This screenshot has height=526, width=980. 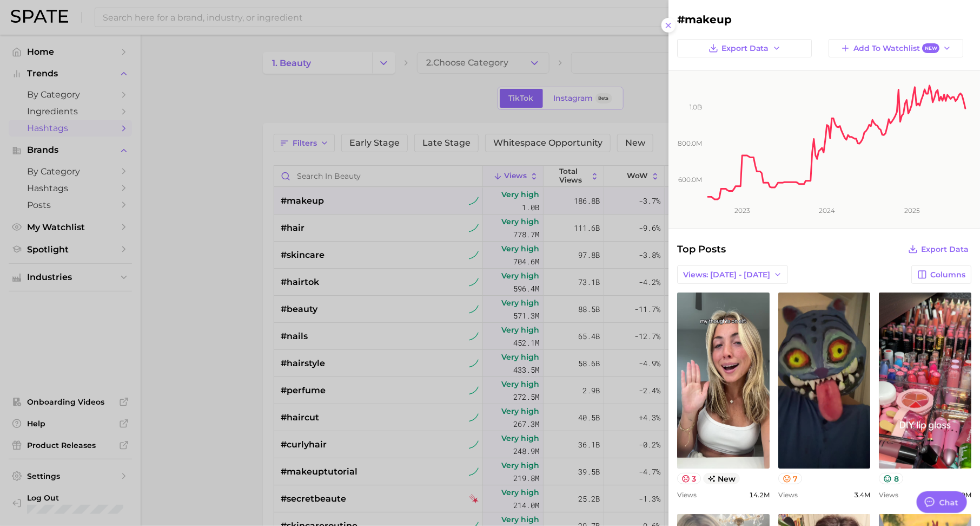 What do you see at coordinates (827, 210) in the screenshot?
I see `tspan: 2024` at bounding box center [827, 210].